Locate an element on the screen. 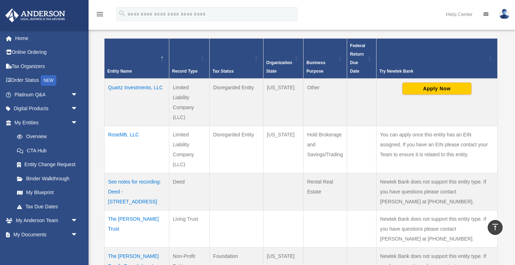 This screenshot has height=265, width=515. th: Entity Name: Activate to invert sorting is located at coordinates (137, 59).